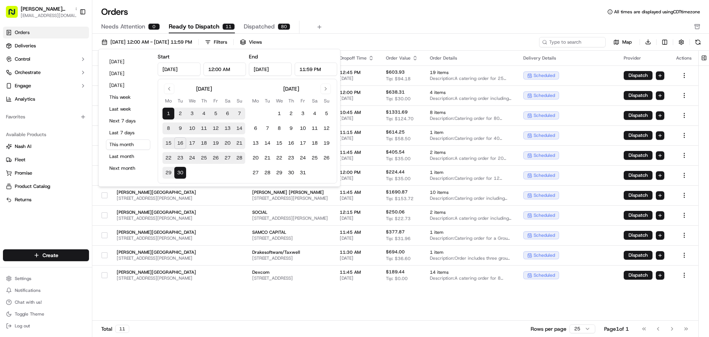  What do you see at coordinates (279, 158) in the screenshot?
I see `button: 22` at bounding box center [279, 158].